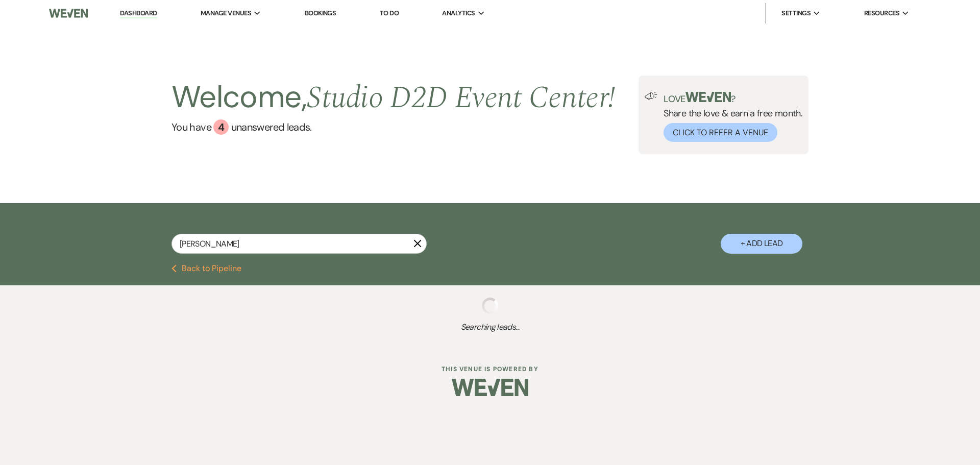 The height and width of the screenshot is (465, 980). What do you see at coordinates (733, 98) in the screenshot?
I see `p: Love ?` at bounding box center [733, 98].